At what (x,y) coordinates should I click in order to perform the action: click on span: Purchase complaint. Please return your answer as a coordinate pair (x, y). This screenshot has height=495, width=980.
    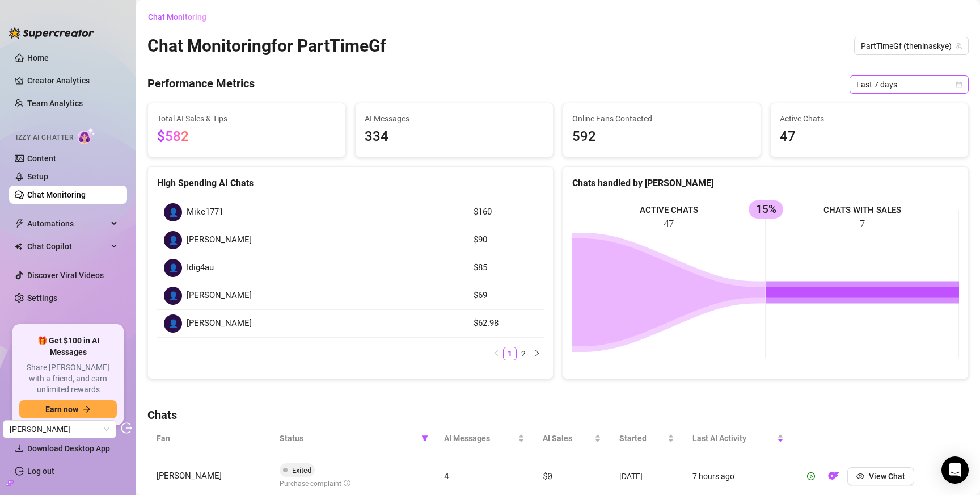
    Looking at the image, I should click on (315, 484).